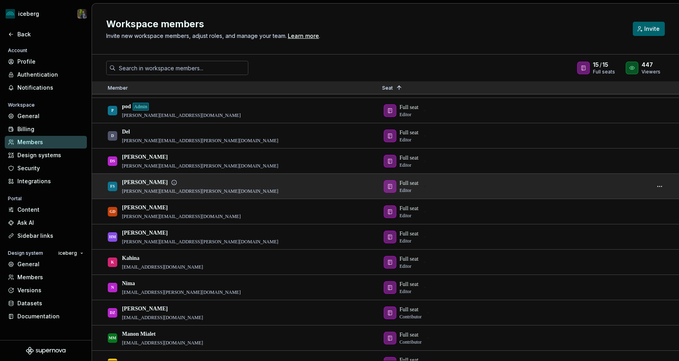  What do you see at coordinates (303, 36) in the screenshot?
I see `a: Learn more` at bounding box center [303, 36].